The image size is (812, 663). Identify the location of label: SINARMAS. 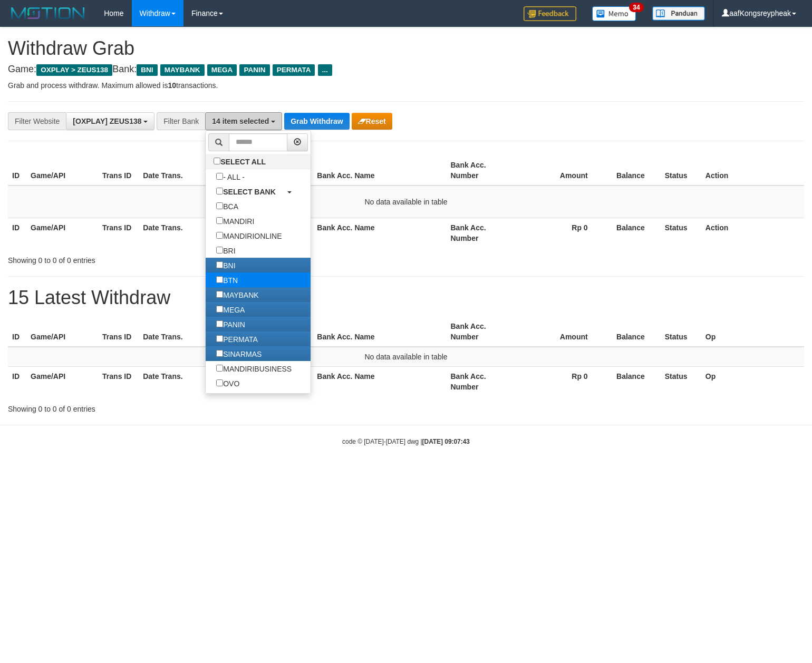
(239, 354).